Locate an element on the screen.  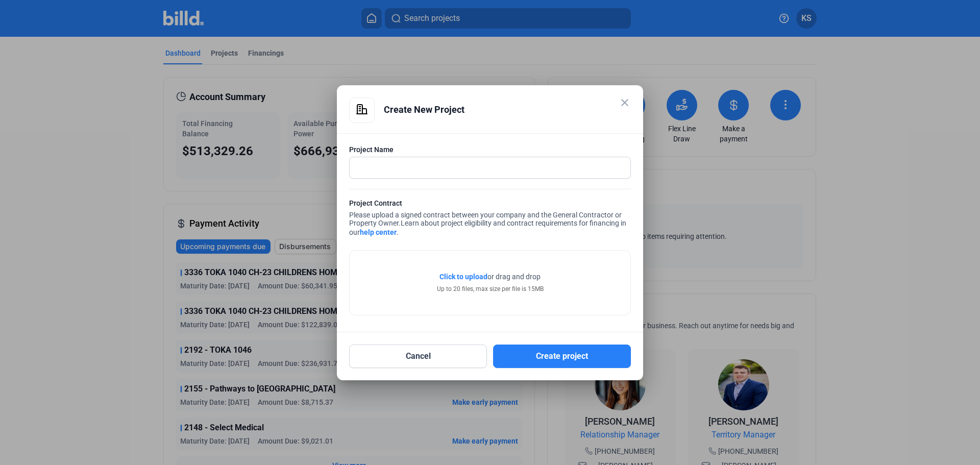
span: Click to upload is located at coordinates (464, 277).